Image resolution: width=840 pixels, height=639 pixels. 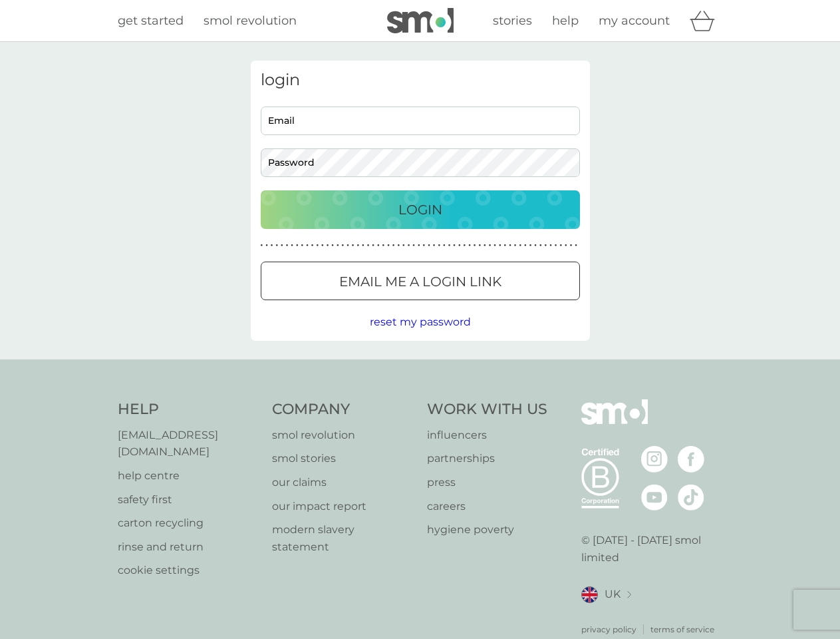 What do you see at coordinates (188, 523) in the screenshot?
I see `a: carton recycling` at bounding box center [188, 523].